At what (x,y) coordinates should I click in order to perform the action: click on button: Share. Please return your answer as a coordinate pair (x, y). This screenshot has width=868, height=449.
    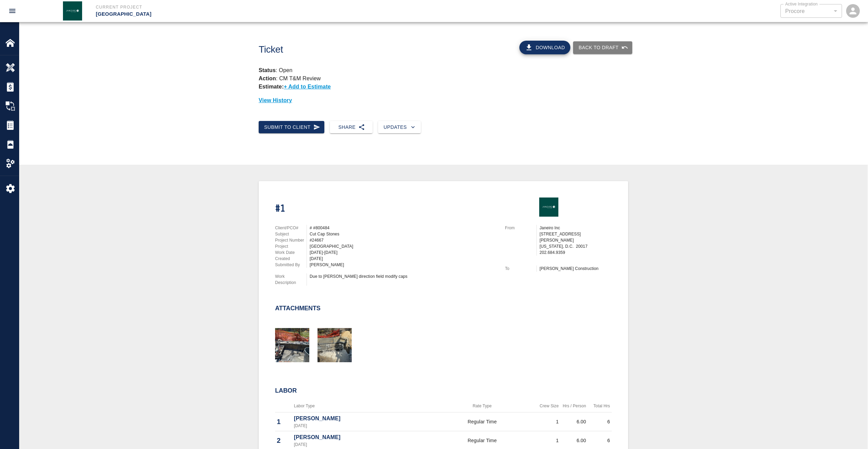
    Looking at the image, I should click on (351, 127).